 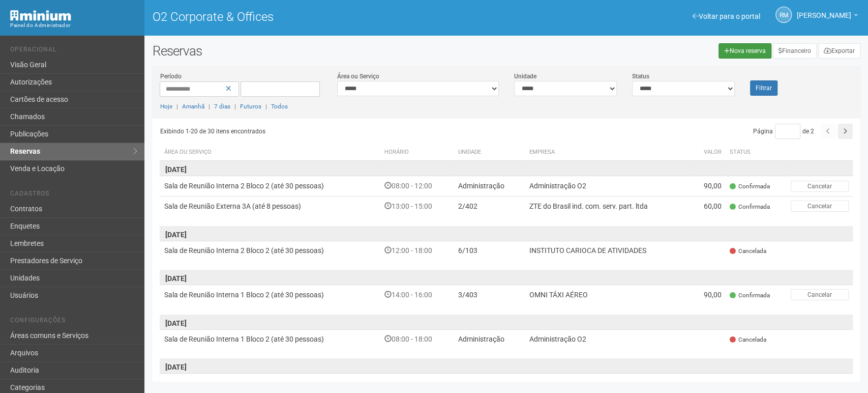 What do you see at coordinates (757, 152) in the screenshot?
I see `th: Status` at bounding box center [757, 152].